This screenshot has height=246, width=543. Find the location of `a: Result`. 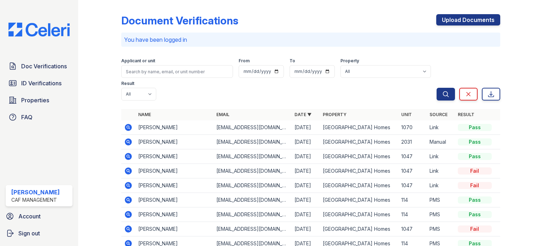

a: Result is located at coordinates (466, 114).